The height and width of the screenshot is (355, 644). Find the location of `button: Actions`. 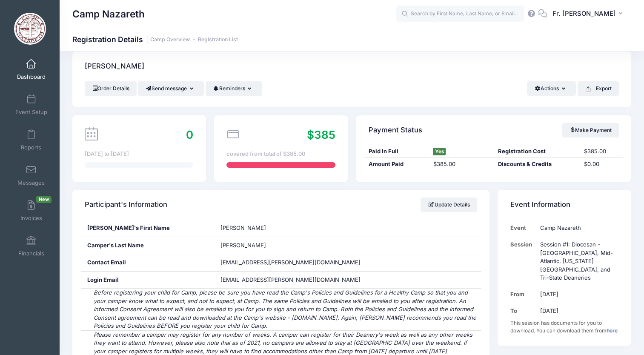

button: Actions is located at coordinates (551, 88).